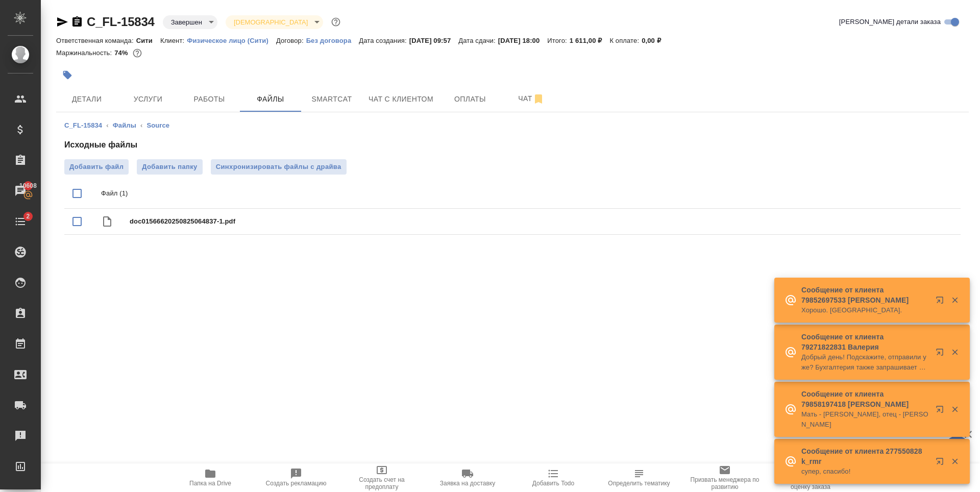 This screenshot has width=980, height=492. I want to click on a: 10608, so click(21, 191).